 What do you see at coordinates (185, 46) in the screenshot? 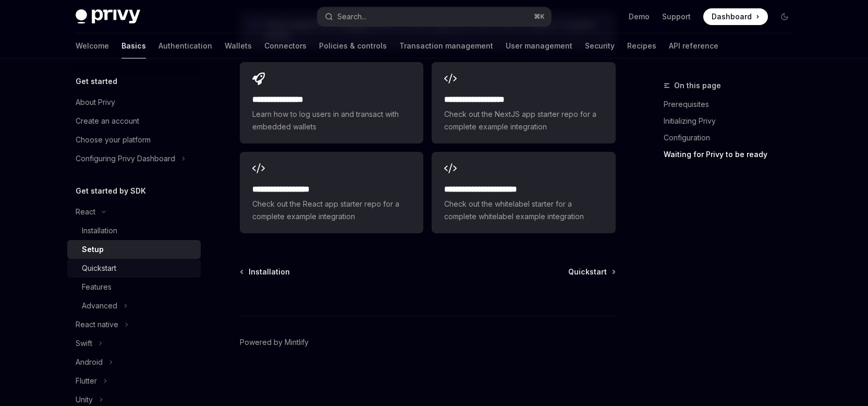
I see `a: Authentication` at bounding box center [185, 46].